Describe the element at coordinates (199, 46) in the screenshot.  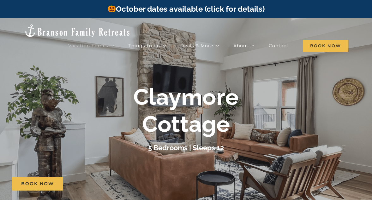
I see `a: Deals & More` at that location.